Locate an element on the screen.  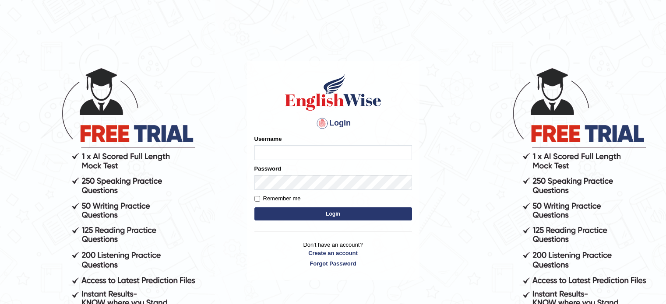
a: Forgot Password is located at coordinates (333, 263).